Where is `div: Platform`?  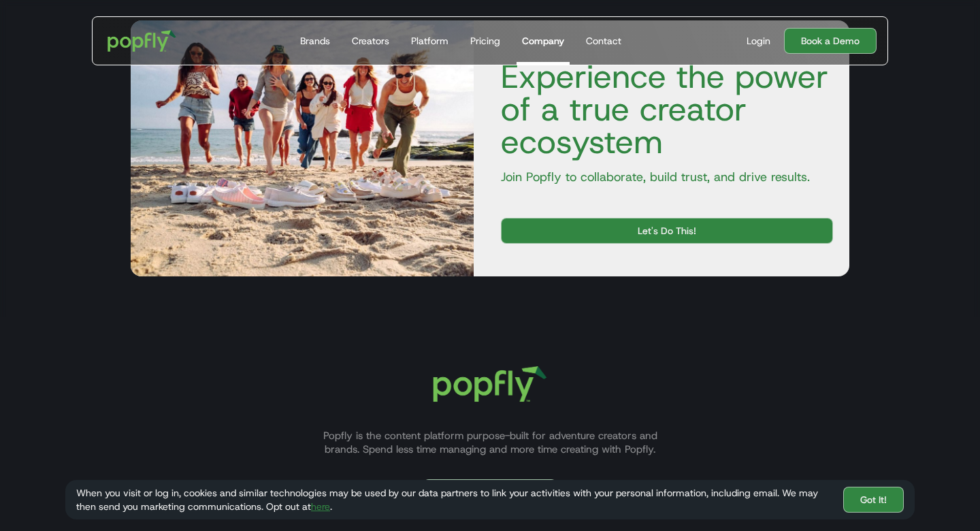 div: Platform is located at coordinates (430, 41).